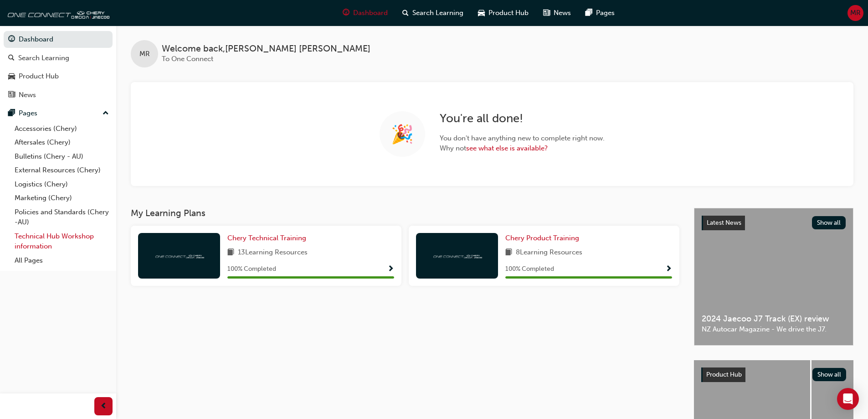 The image size is (868, 419). I want to click on a: car-iconProduct Hub, so click(503, 13).